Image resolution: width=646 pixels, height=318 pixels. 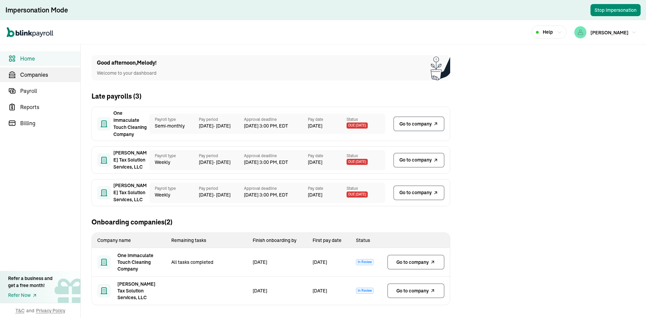 I want to click on th: Finish onboarding by, so click(x=277, y=240).